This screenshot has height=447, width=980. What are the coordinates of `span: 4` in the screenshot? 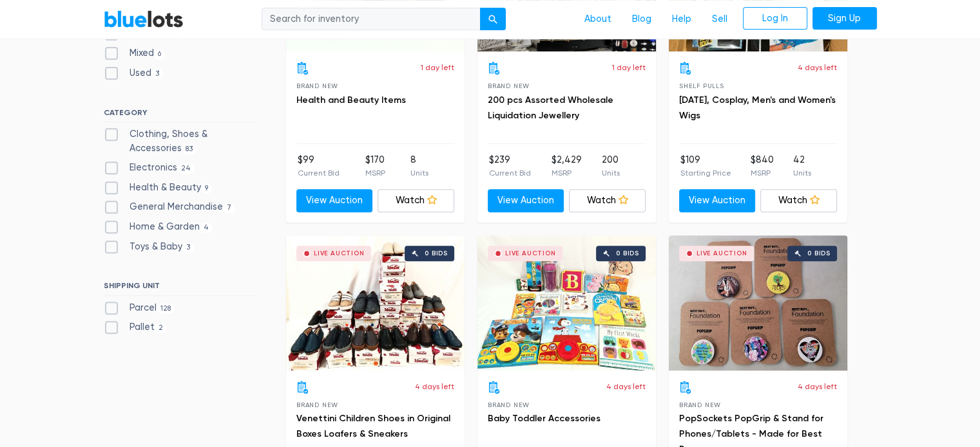 It's located at (206, 228).